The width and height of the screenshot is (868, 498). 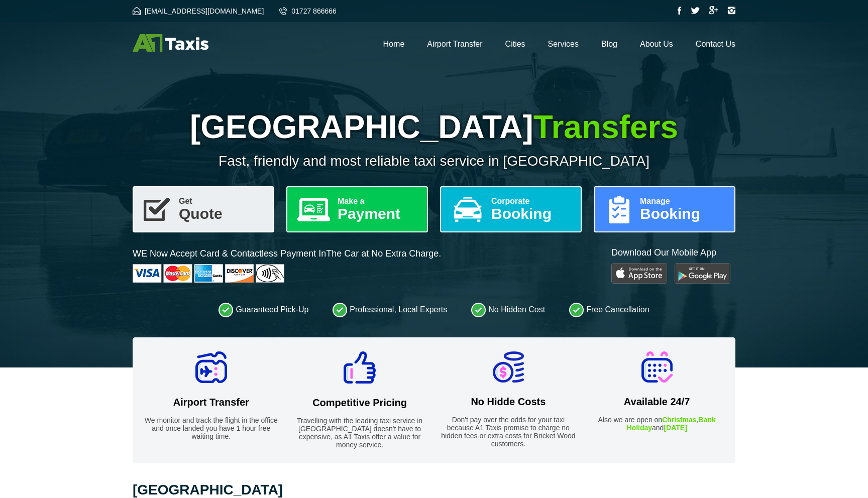 I want to click on img: Google Plus, so click(x=713, y=10).